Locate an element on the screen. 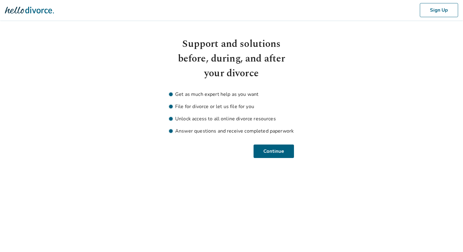 The image size is (463, 252). button: Sign Up is located at coordinates (439, 10).